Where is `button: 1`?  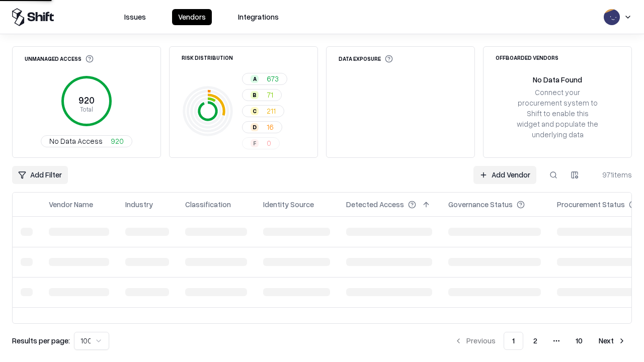
button: 1 is located at coordinates (513, 341).